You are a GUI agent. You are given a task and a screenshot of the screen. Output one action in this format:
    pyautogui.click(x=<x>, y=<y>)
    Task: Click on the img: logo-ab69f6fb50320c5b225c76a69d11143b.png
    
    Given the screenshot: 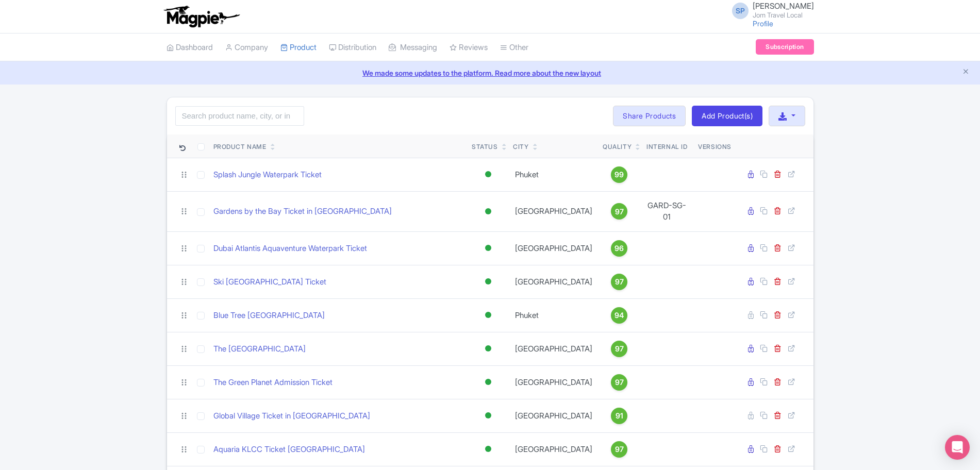 What is the action you would take?
    pyautogui.click(x=201, y=17)
    